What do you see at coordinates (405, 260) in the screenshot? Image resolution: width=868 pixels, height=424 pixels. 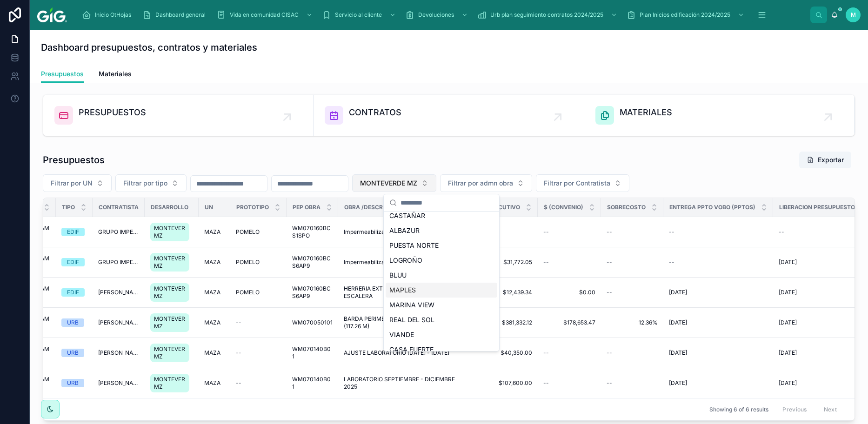 I see `span: LOGROÑO` at bounding box center [405, 260].